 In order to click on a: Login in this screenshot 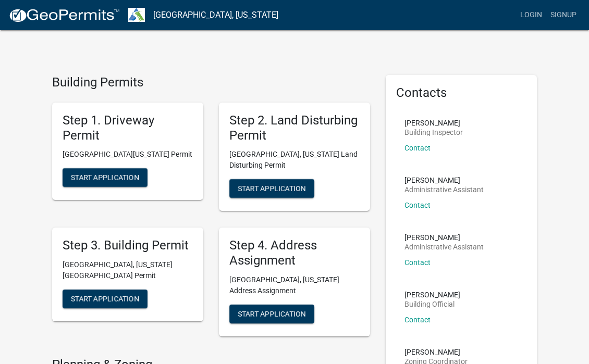, I will do `click(531, 15)`.